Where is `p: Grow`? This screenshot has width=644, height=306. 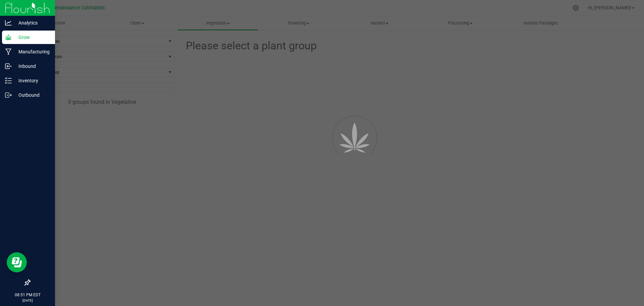
p: Grow is located at coordinates (32, 37).